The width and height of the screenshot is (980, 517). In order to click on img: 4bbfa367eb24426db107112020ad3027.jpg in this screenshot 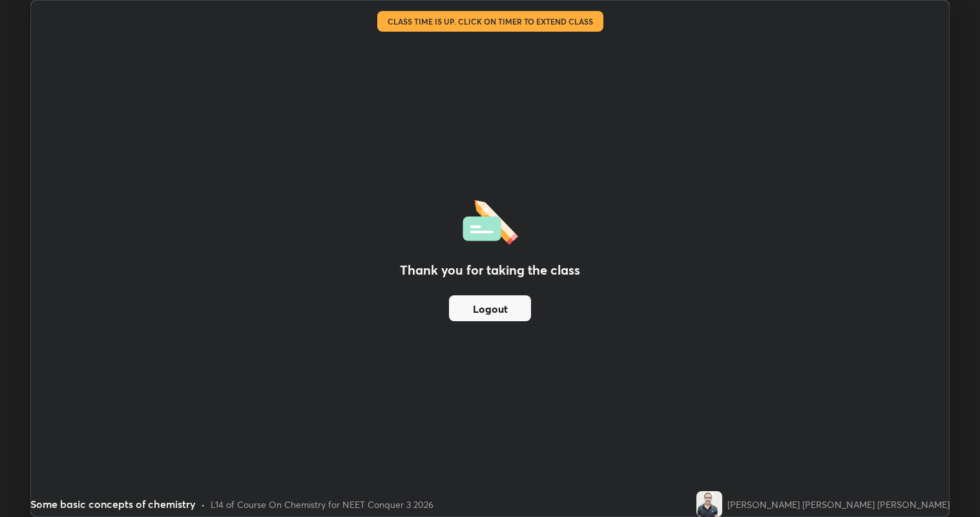, I will do `click(709, 504)`.